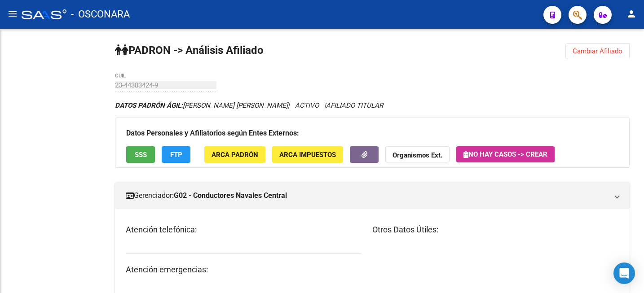 Image resolution: width=644 pixels, height=293 pixels. What do you see at coordinates (597, 52) in the screenshot?
I see `button: Cambiar Afiliado` at bounding box center [597, 52].